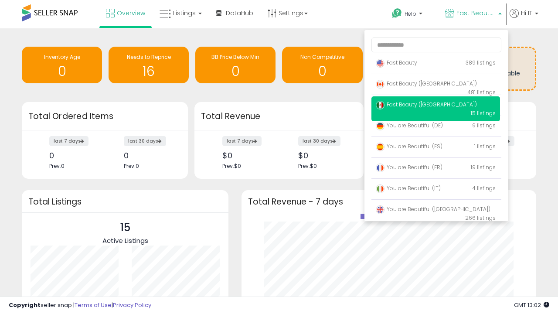  Describe the element at coordinates (235, 65) in the screenshot. I see `a: BB Price Below Min 0` at that location.